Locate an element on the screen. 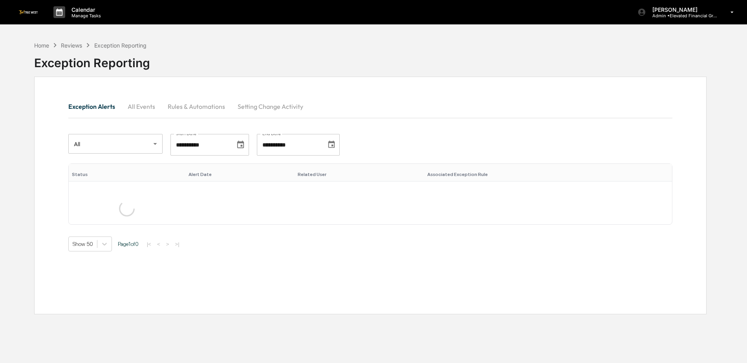 Image resolution: width=747 pixels, height=363 pixels. span: Page 1 of 0 is located at coordinates (128, 244).